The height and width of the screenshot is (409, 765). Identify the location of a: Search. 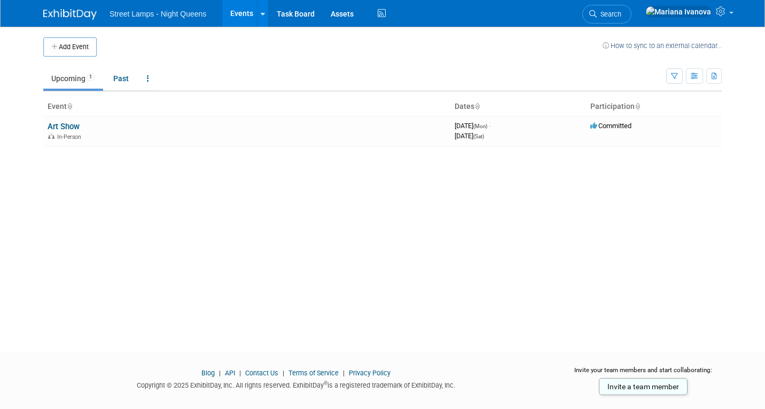
(607, 14).